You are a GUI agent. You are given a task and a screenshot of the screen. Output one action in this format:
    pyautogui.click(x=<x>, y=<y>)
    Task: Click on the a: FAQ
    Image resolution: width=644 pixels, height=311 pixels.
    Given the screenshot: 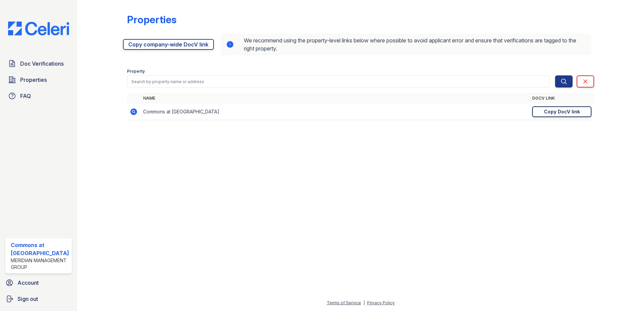 What is the action you would take?
    pyautogui.click(x=38, y=96)
    